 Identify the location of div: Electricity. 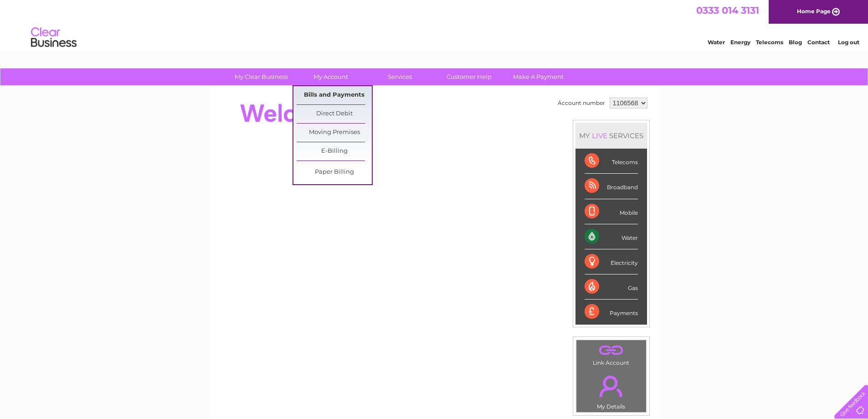
(611, 262).